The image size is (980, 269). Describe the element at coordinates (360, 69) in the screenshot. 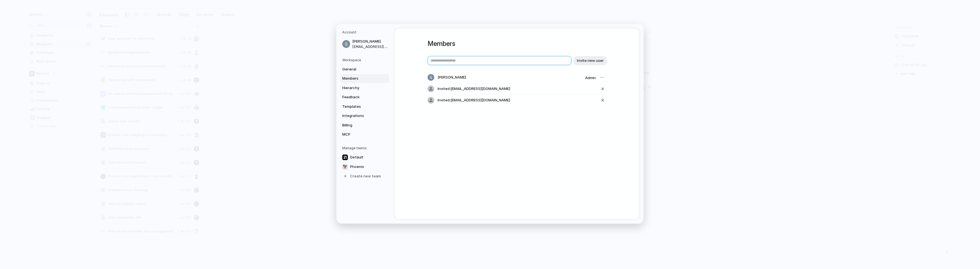

I see `span: General` at that location.